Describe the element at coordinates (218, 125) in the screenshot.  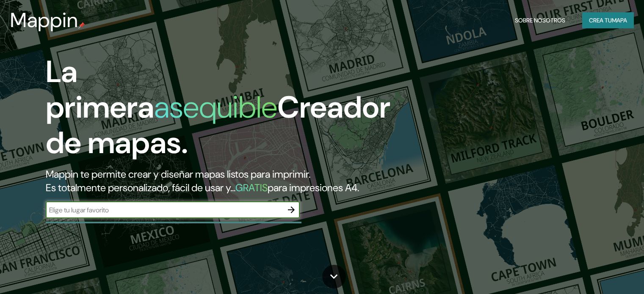
I see `font: Creador de mapas.` at that location.